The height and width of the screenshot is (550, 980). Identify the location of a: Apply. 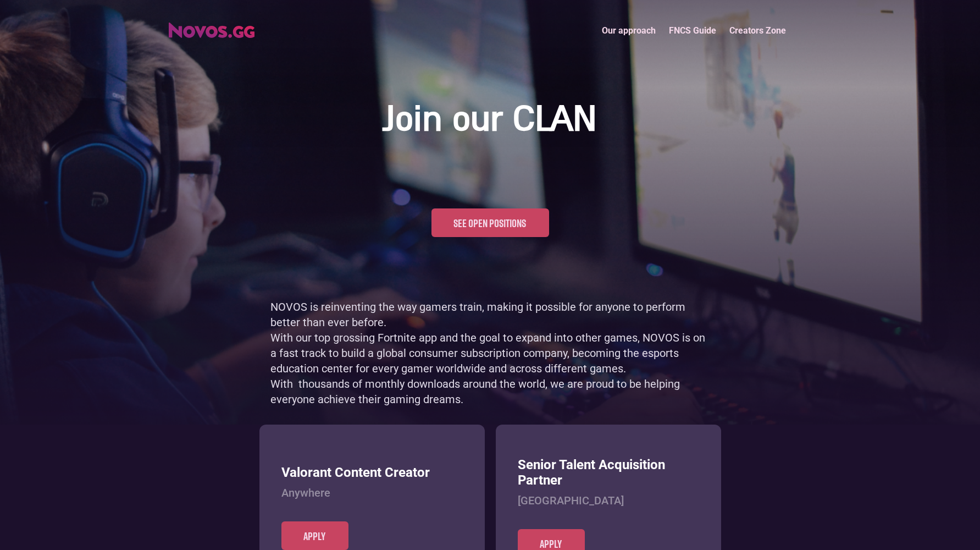
(315, 536).